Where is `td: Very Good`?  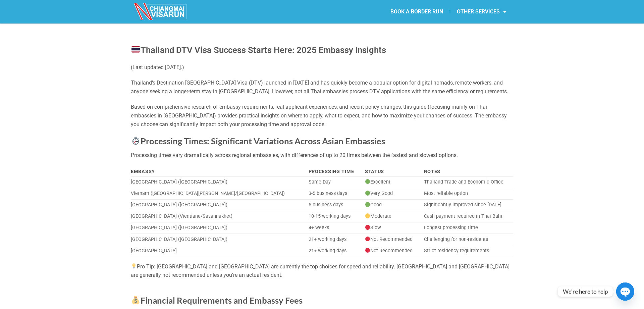 td: Very Good is located at coordinates (392, 194).